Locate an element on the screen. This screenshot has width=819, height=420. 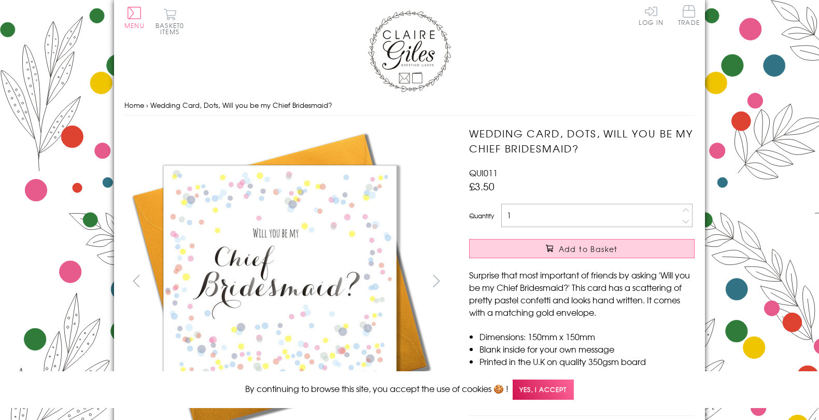
span: Yes, I accept is located at coordinates (543, 389).